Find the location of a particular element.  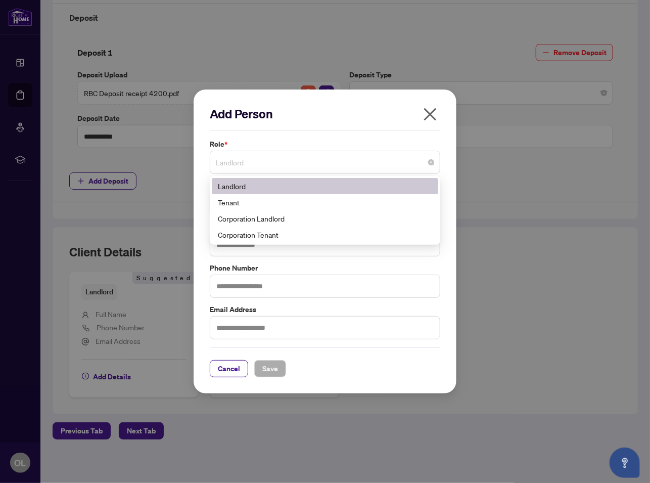

span: close-circle is located at coordinates (431, 162).